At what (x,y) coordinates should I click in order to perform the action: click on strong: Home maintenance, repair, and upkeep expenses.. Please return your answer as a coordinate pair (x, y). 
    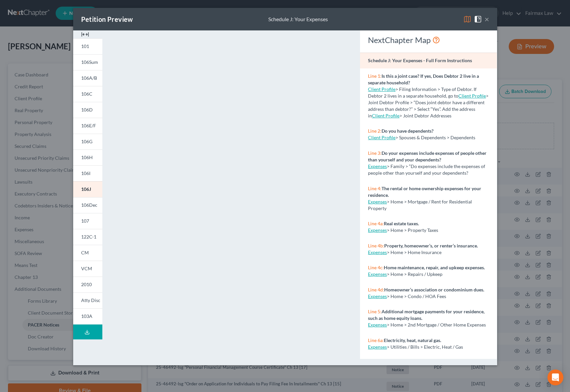
    Looking at the image, I should click on (434, 267).